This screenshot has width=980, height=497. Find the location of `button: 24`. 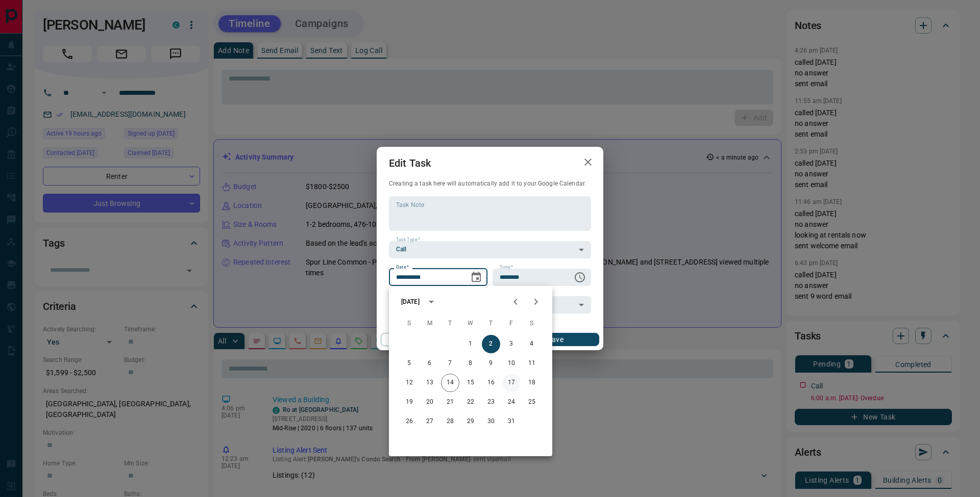

button: 24 is located at coordinates (511, 402).